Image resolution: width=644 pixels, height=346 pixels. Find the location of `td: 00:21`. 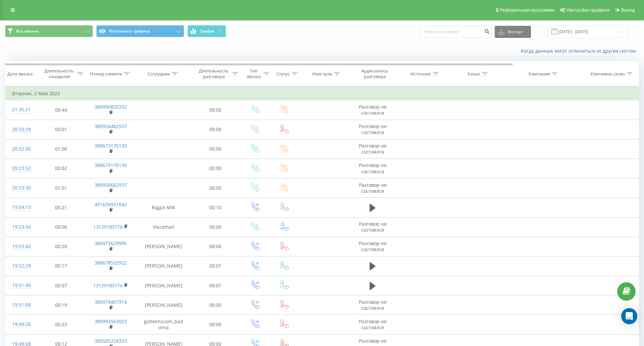

td: 00:21 is located at coordinates (61, 208).